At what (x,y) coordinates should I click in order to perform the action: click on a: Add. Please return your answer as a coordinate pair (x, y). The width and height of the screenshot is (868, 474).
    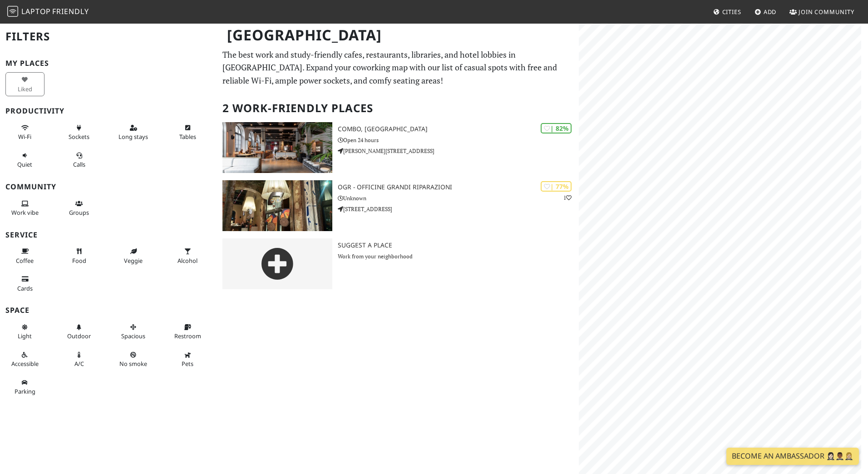
    Looking at the image, I should click on (765, 12).